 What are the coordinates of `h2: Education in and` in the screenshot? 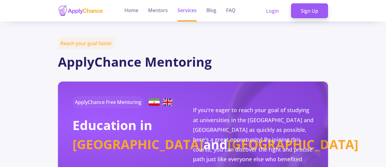 It's located at (133, 135).